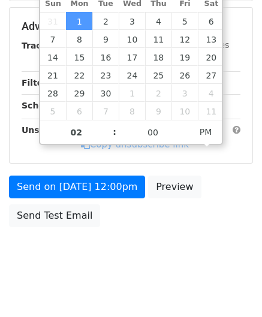  Describe the element at coordinates (79, 39) in the screenshot. I see `span: September 8, 2025` at that location.